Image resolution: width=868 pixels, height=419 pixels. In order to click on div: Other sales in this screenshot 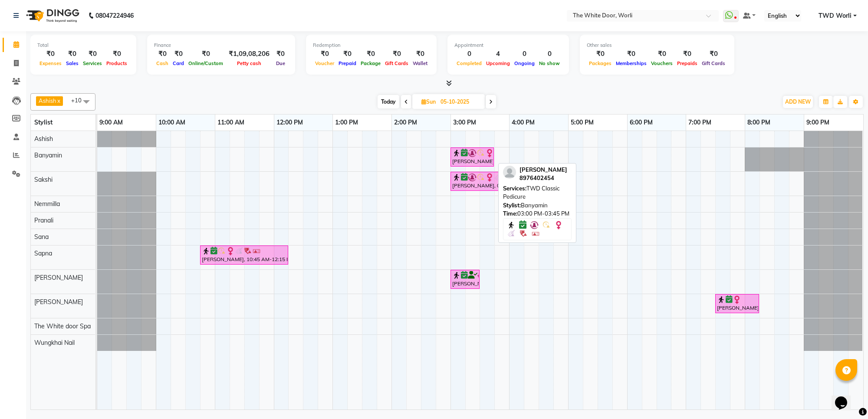, I will do `click(657, 45)`.